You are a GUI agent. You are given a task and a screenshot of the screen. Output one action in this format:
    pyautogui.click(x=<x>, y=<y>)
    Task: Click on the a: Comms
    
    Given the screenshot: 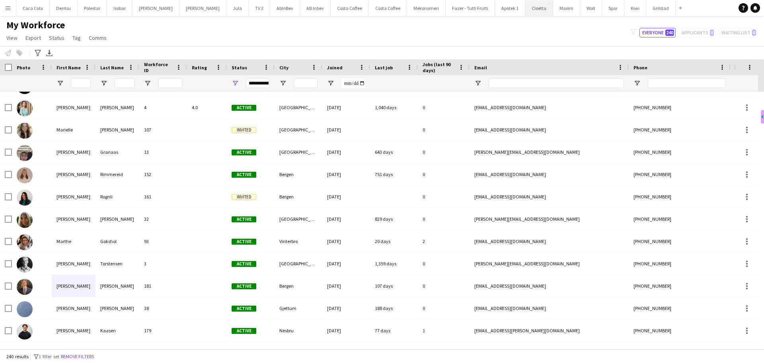 What is the action you would take?
    pyautogui.click(x=98, y=38)
    